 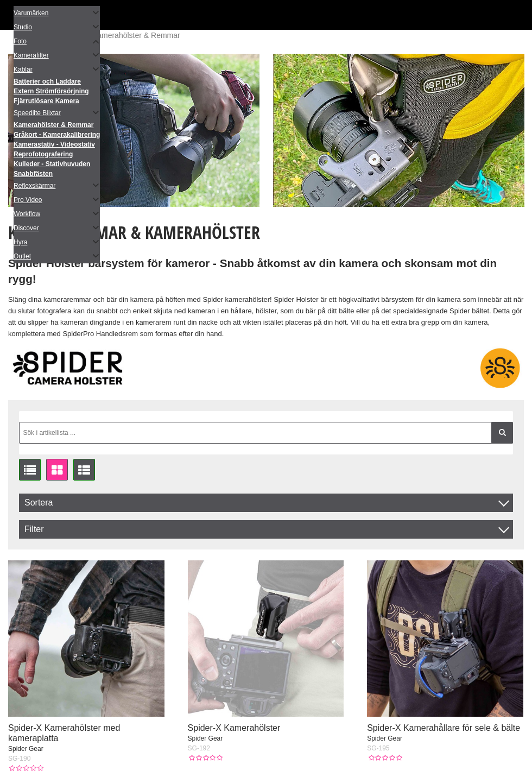 I want to click on a: Foto, so click(x=20, y=41).